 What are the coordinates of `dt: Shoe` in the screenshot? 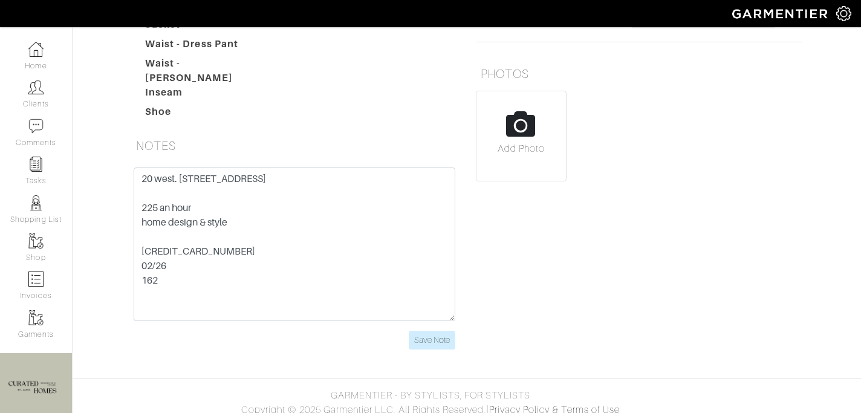 It's located at (205, 114).